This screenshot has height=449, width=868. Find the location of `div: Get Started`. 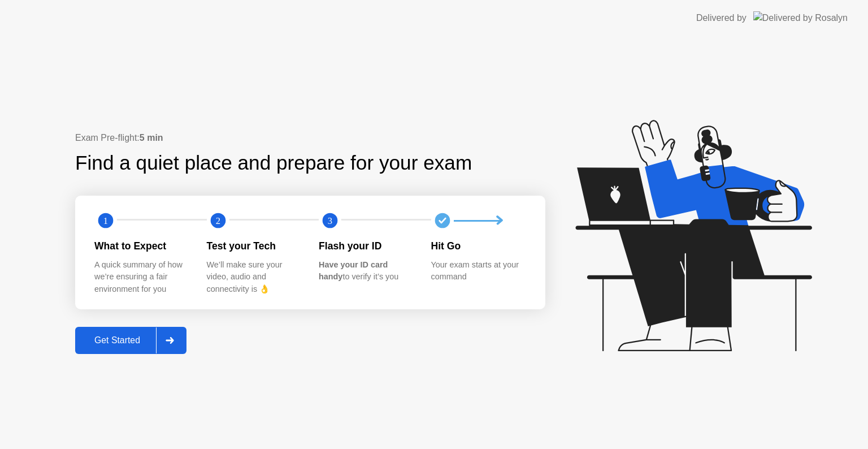

div: Get Started is located at coordinates (117, 340).